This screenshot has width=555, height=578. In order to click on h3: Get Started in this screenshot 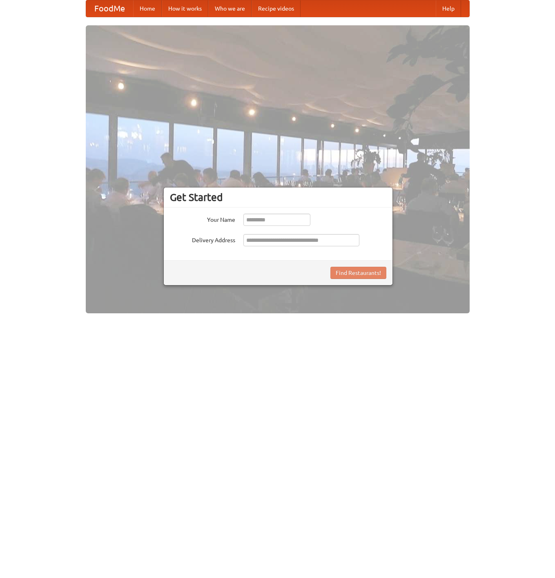, I will do `click(278, 197)`.